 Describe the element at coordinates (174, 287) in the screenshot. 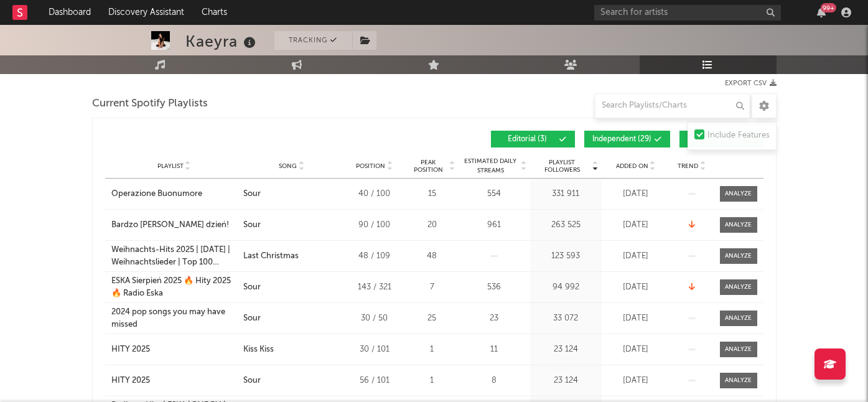

I see `a: ESKA Sierpień 2025 🔥 Hity 2025 🔥 Radio Eska` at that location.